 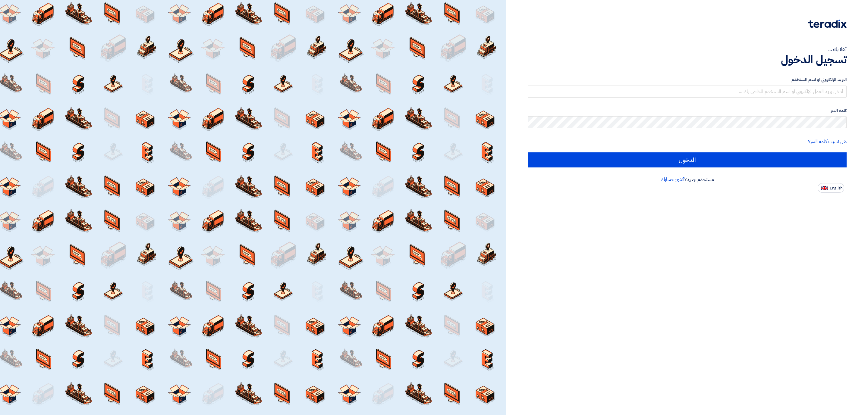 I want to click on label: كلمة السر, so click(x=687, y=111).